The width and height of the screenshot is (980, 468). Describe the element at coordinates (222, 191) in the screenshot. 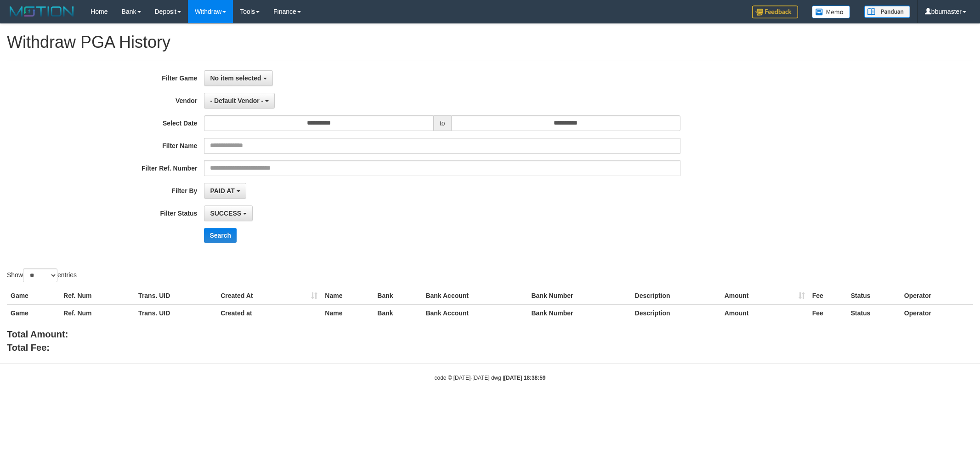

I see `span: PAID AT` at that location.